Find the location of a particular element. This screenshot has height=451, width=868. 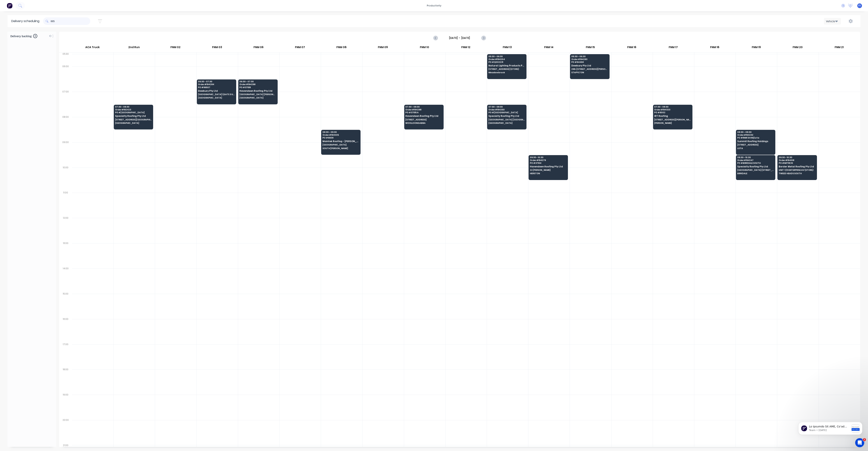

div: 07:00 is located at coordinates (65, 102).